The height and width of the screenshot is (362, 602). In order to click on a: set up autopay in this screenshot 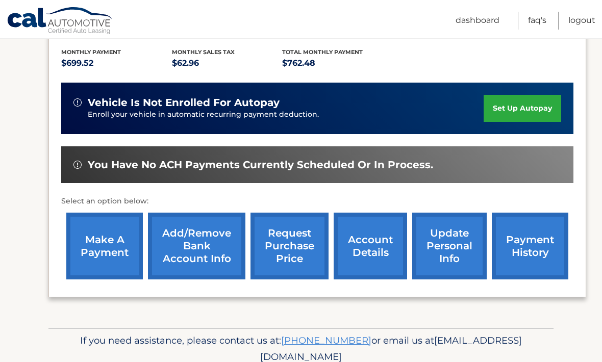, I will do `click(522, 108)`.